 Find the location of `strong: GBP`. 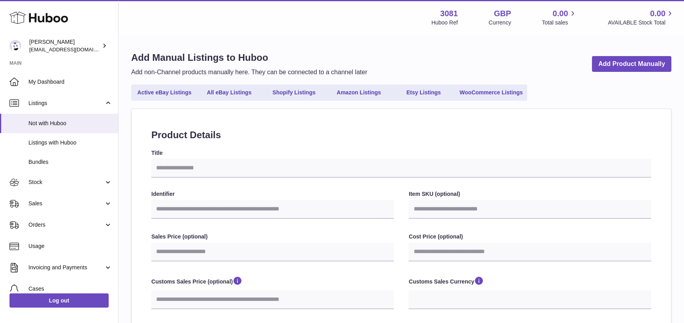

strong: GBP is located at coordinates (502, 13).